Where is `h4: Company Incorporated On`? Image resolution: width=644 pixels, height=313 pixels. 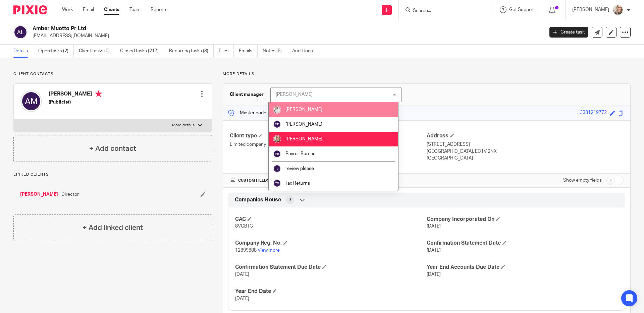
h4: Company Incorporated On is located at coordinates (522, 220).